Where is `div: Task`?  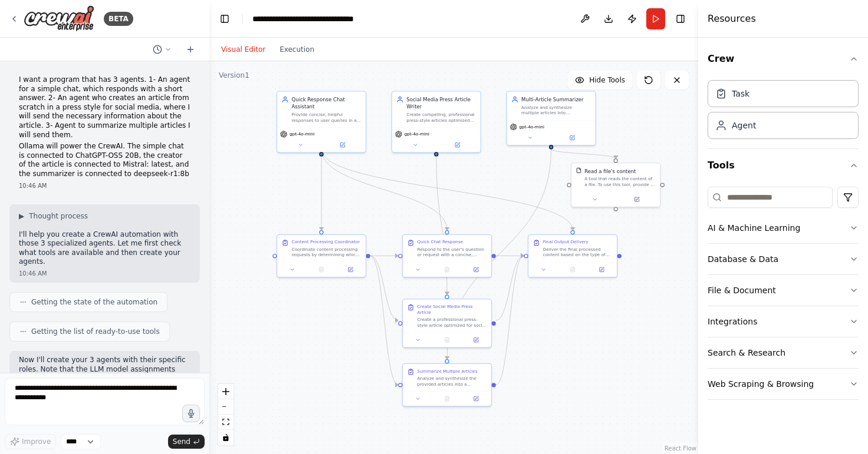 div: Task is located at coordinates (741, 94).